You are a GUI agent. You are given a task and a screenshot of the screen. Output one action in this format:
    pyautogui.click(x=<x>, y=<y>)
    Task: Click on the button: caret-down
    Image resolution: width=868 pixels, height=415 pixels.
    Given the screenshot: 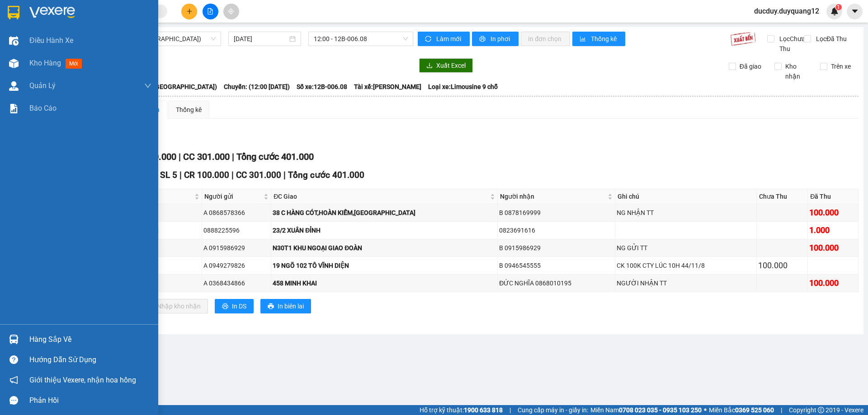 What is the action you would take?
    pyautogui.click(x=855, y=11)
    